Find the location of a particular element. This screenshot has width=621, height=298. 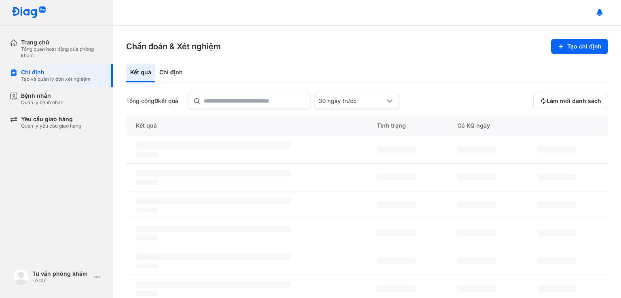

div: Yêu cầu giao hàng is located at coordinates (51, 119).